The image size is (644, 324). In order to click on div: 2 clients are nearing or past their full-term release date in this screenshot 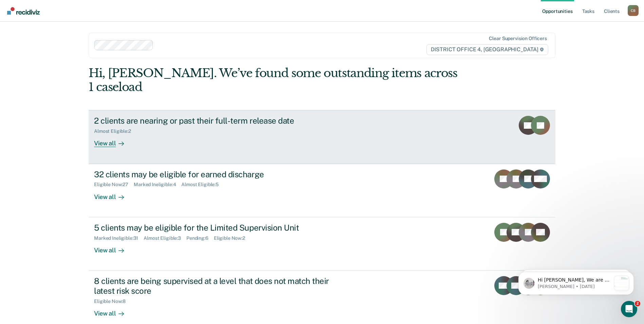, I will do `click(213, 121)`.